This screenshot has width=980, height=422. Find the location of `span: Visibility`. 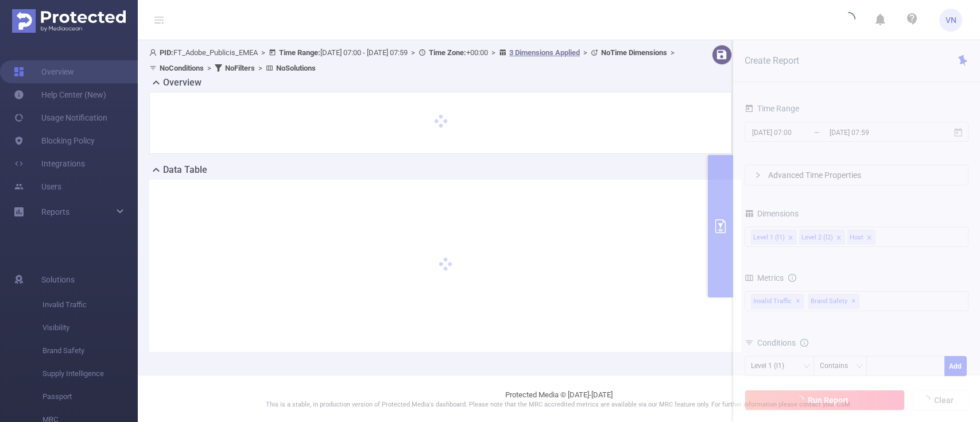

span: Visibility is located at coordinates (90, 328).